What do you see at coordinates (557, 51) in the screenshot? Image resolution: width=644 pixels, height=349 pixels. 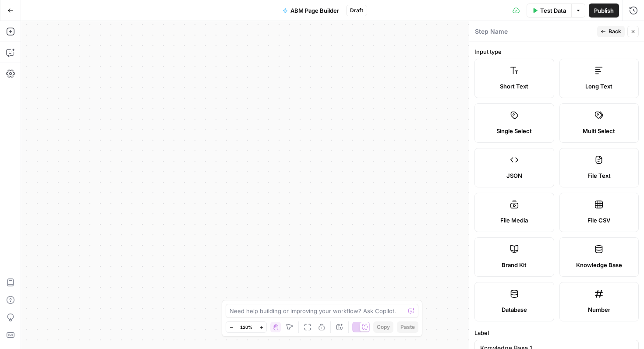 I see `label: Input type` at bounding box center [557, 51].